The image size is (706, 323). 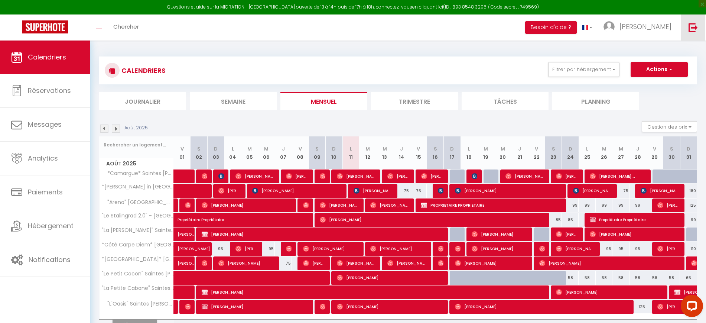 I want to click on th: 12, so click(x=367, y=153).